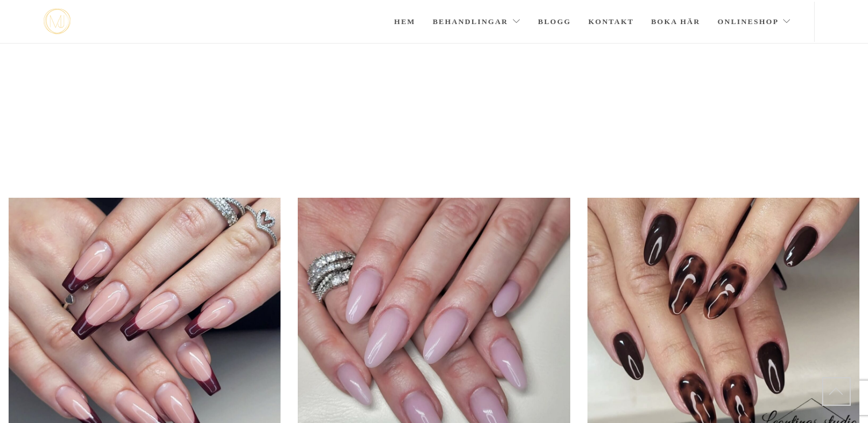 The image size is (868, 423). Describe the element at coordinates (754, 22) in the screenshot. I see `a: Onlineshop` at that location.